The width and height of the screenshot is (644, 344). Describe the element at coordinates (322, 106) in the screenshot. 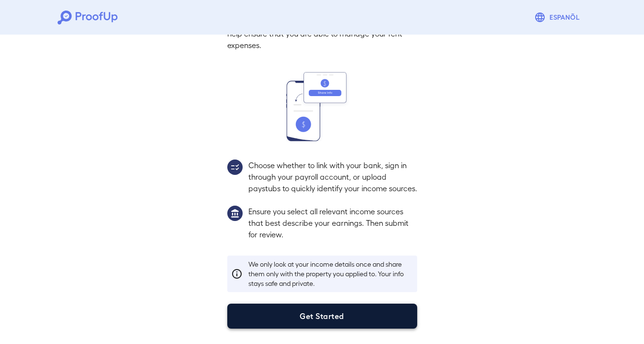

I see `img: transfer_money.svg` at that location.